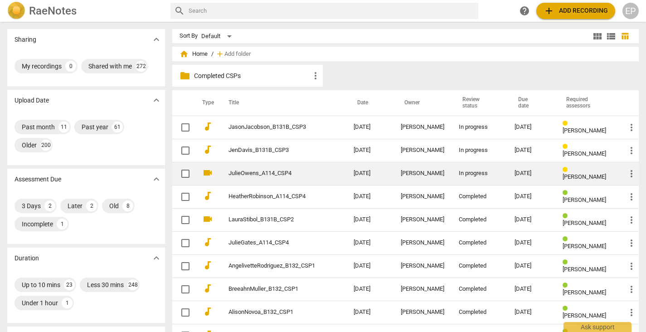 The width and height of the screenshot is (646, 332). Describe the element at coordinates (275, 127) in the screenshot. I see `a: JasonJacobson_B131B_CSP3` at that location.